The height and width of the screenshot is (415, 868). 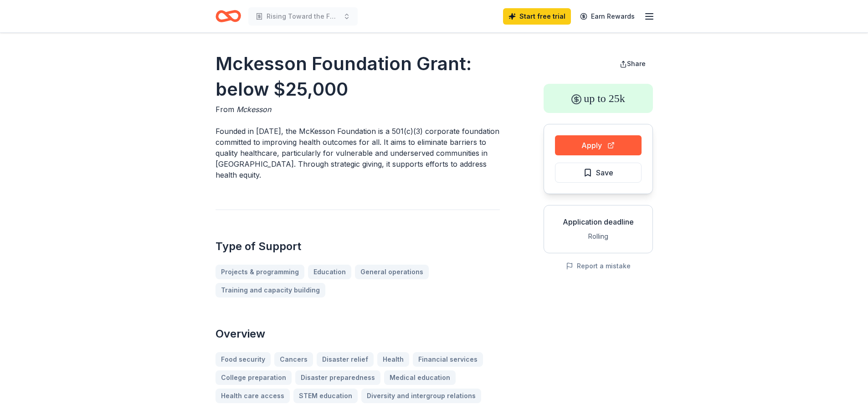 I want to click on h2: Type of Support, so click(x=358, y=246).